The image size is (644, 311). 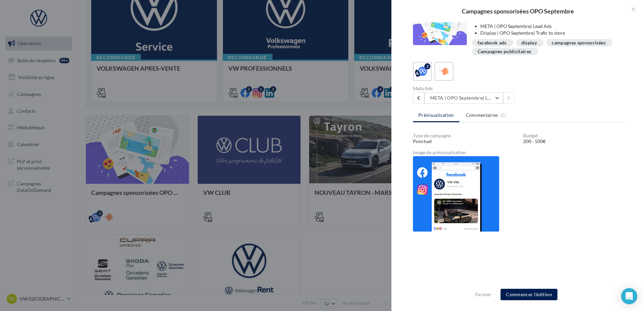 What do you see at coordinates (552, 33) in the screenshot?
I see `li: Display | OPO Septembre| Trafic to store` at bounding box center [552, 33].